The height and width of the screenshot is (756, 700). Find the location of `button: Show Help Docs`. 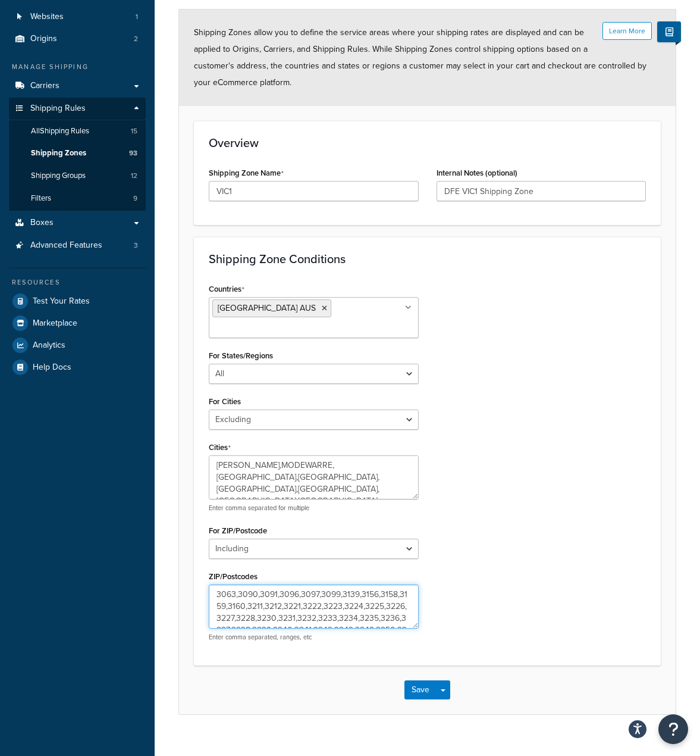

button: Show Help Docs is located at coordinates (670, 31).